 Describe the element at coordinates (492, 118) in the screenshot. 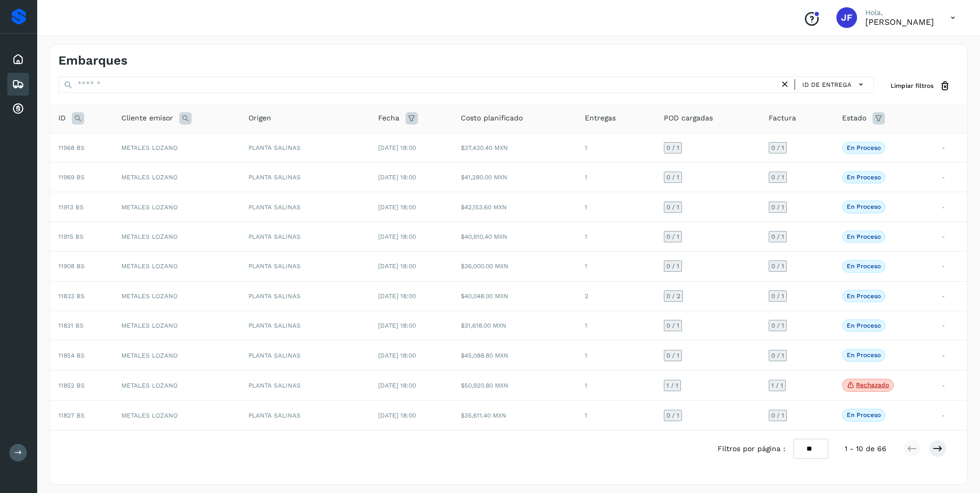

I see `span: Costo planificado` at that location.